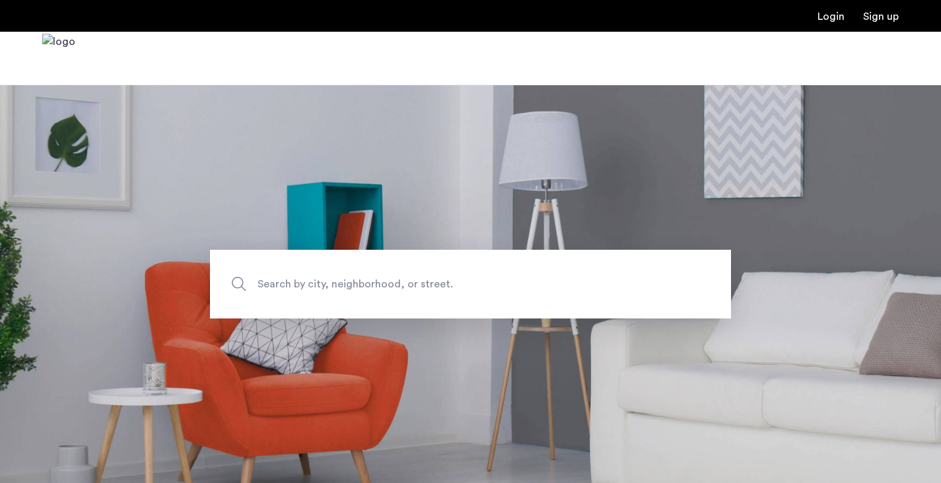  Describe the element at coordinates (59, 58) in the screenshot. I see `img: logo` at that location.